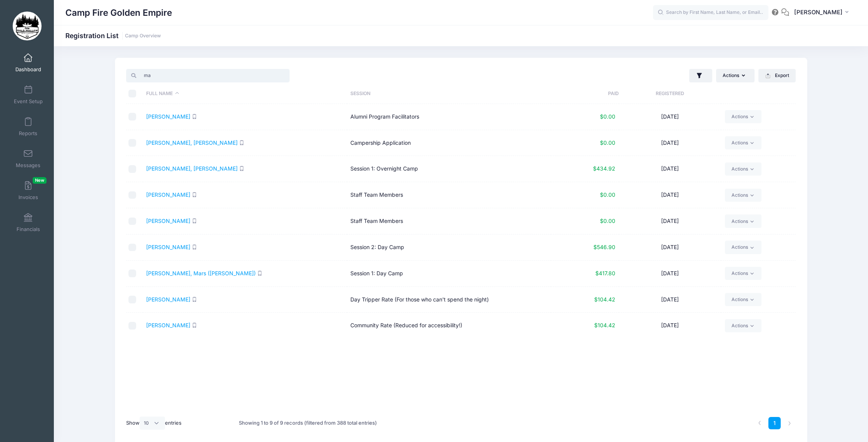 The height and width of the screenshot is (442, 868). Describe the element at coordinates (28, 165) in the screenshot. I see `span: Messages` at that location.